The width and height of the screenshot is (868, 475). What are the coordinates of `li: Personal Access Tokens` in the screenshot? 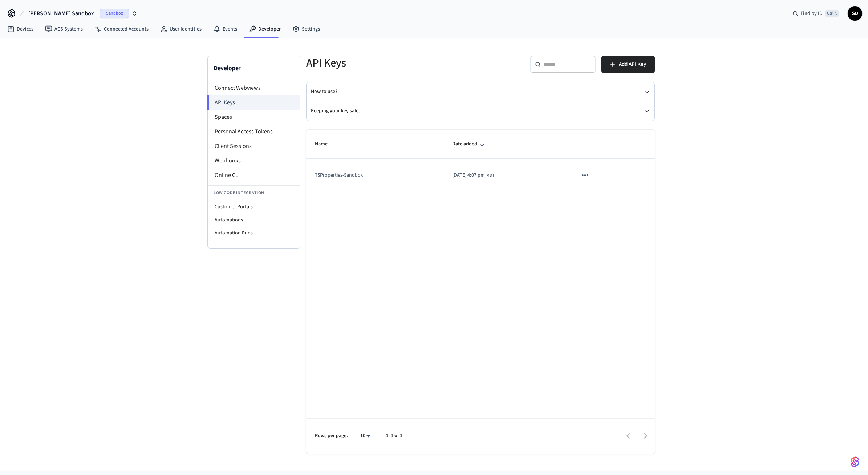 It's located at (254, 131).